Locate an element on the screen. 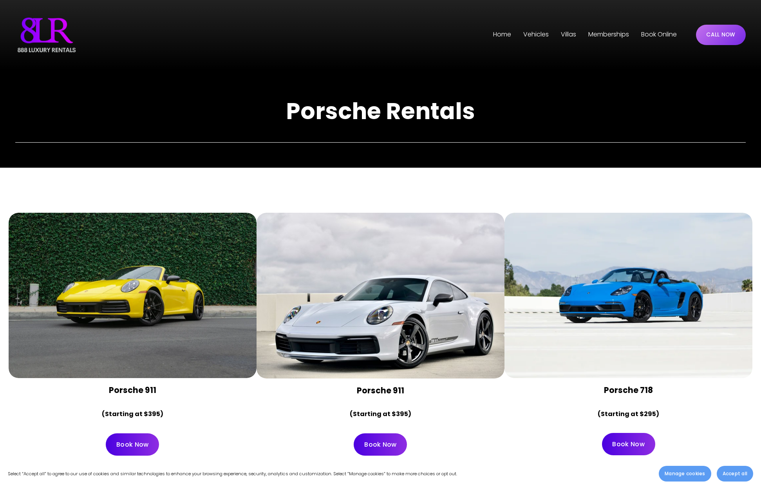 The height and width of the screenshot is (487, 761). span: Vehicles is located at coordinates (536, 34).